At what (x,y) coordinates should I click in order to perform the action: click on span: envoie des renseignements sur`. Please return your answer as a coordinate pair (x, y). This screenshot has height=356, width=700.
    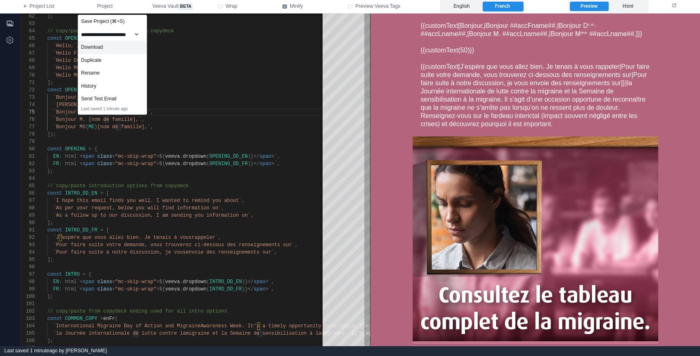
    Looking at the image, I should click on (230, 252).